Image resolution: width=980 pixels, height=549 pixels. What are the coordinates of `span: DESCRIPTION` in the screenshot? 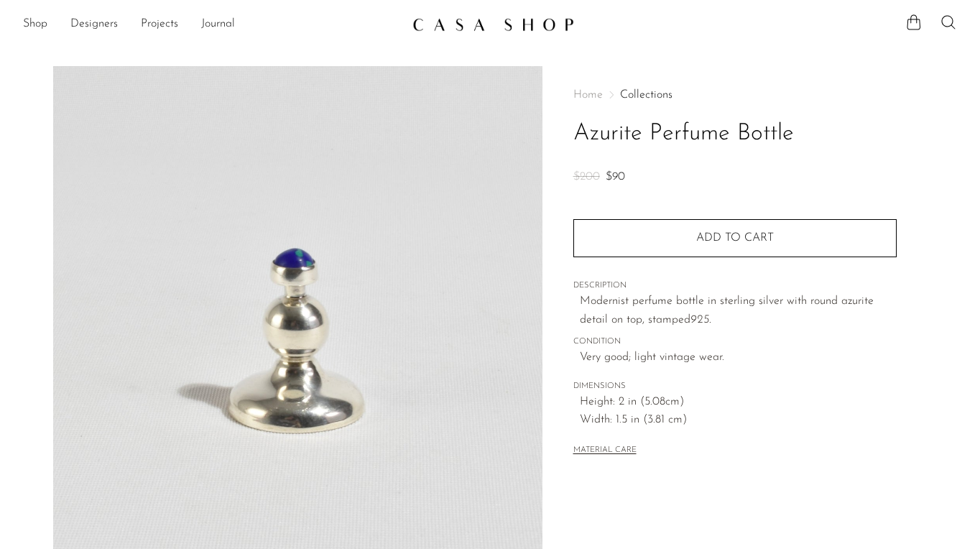 It's located at (735, 286).